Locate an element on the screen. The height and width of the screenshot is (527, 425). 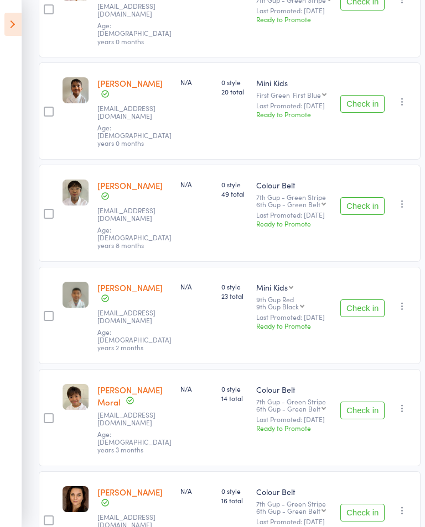
span: 16 total is located at coordinates (234, 500).